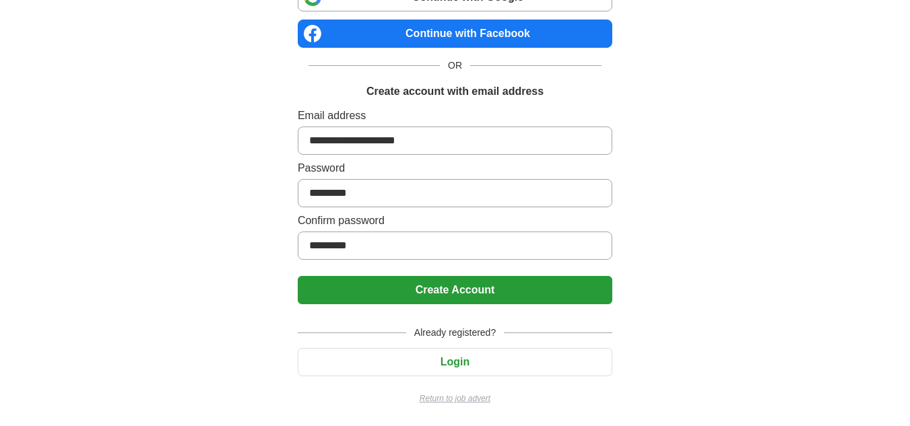  What do you see at coordinates (455, 333) in the screenshot?
I see `span: Already registered?` at bounding box center [455, 333].